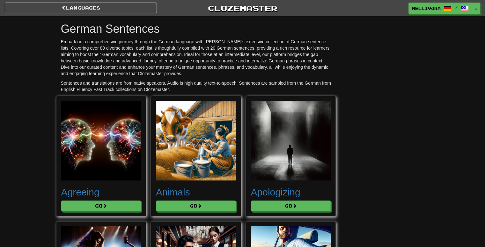 Image resolution: width=485 pixels, height=247 pixels. Describe the element at coordinates (196, 29) in the screenshot. I see `h1: German Sentences` at that location.